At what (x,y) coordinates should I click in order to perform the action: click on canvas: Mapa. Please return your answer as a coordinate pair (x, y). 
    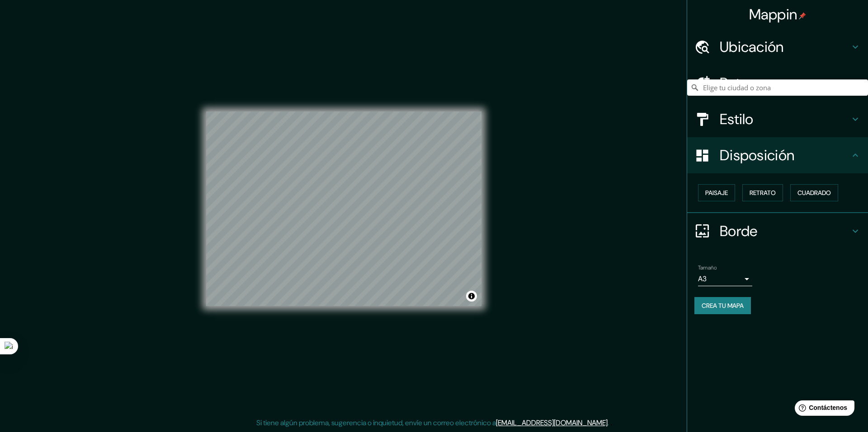
    Looking at the image, I should click on (344, 209).